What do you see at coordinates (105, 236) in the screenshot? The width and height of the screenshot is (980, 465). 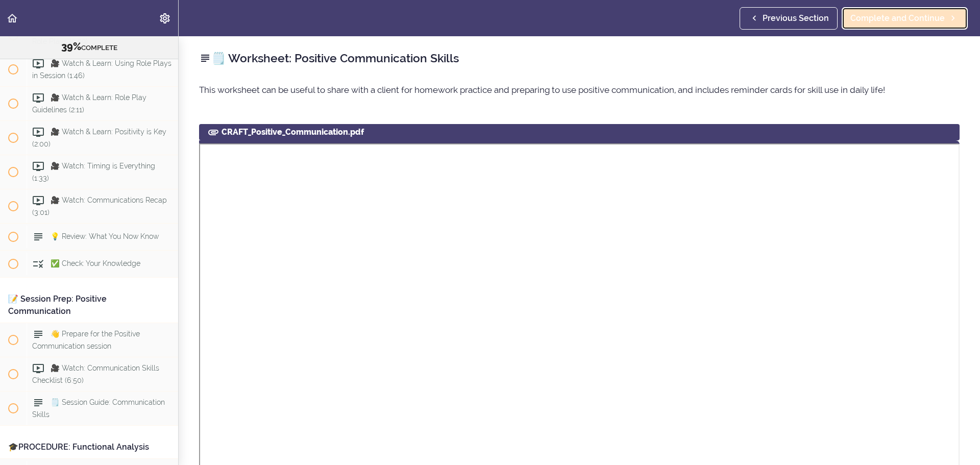 I see `span: 💡 Review: What You Now Know` at bounding box center [105, 236].